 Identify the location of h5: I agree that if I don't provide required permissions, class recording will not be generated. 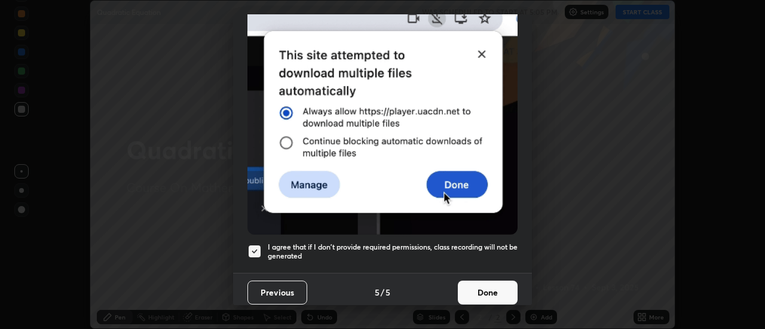
(393, 252).